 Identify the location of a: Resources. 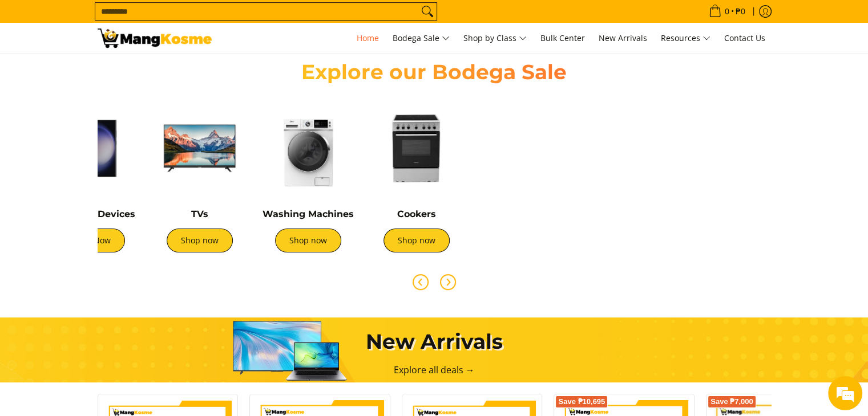
(685, 38).